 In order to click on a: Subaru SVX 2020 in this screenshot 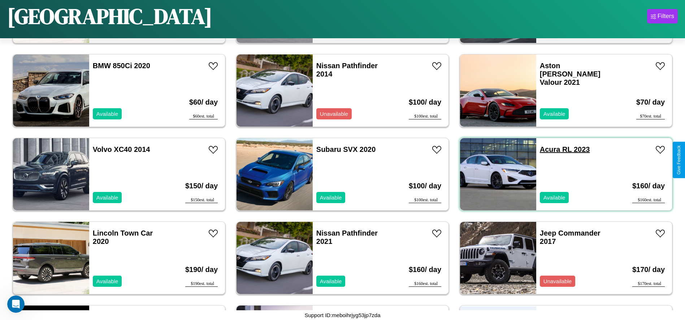, I will do `click(346, 149)`.